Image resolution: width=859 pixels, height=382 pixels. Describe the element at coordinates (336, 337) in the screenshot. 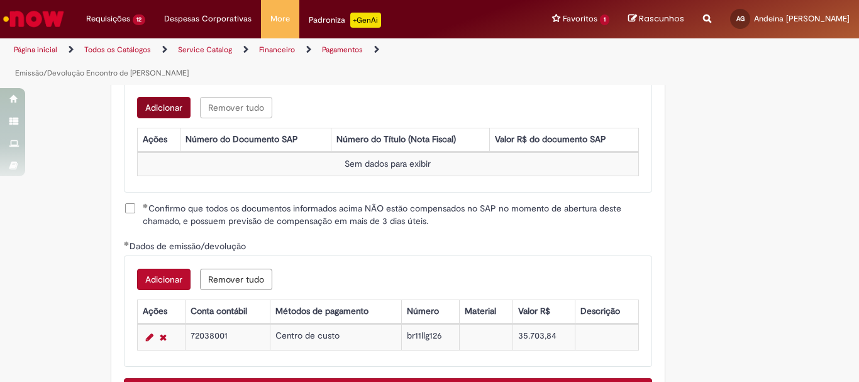

I see `td: Centro de custo` at that location.